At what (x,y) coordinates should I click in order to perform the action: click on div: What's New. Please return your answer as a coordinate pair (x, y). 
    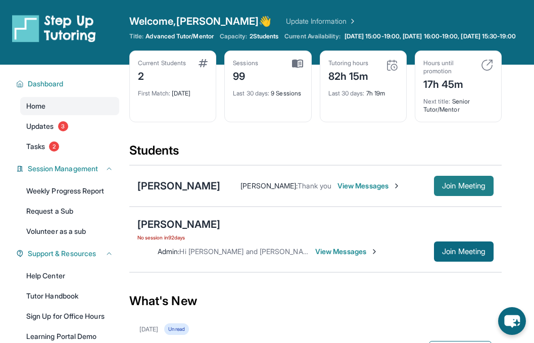
    Looking at the image, I should click on (315, 301).